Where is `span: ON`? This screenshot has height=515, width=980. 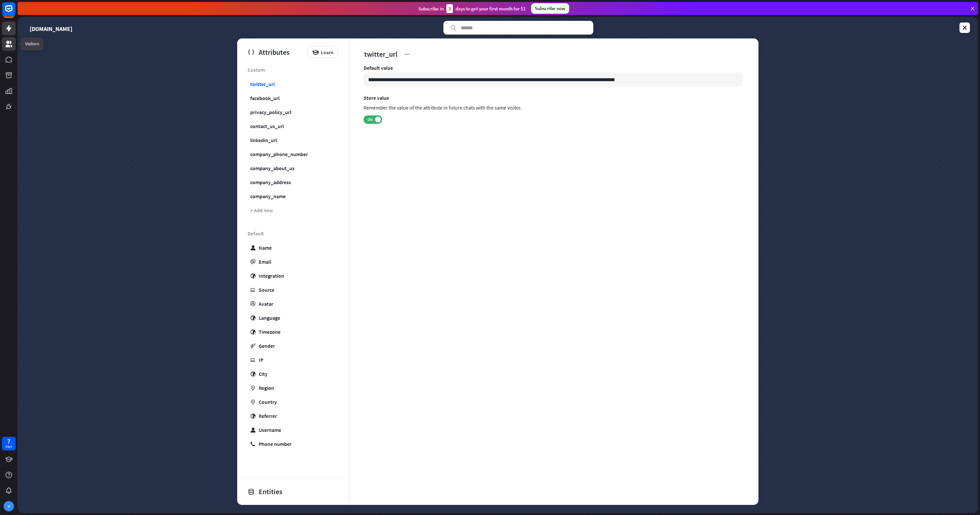 span: ON is located at coordinates (370, 119).